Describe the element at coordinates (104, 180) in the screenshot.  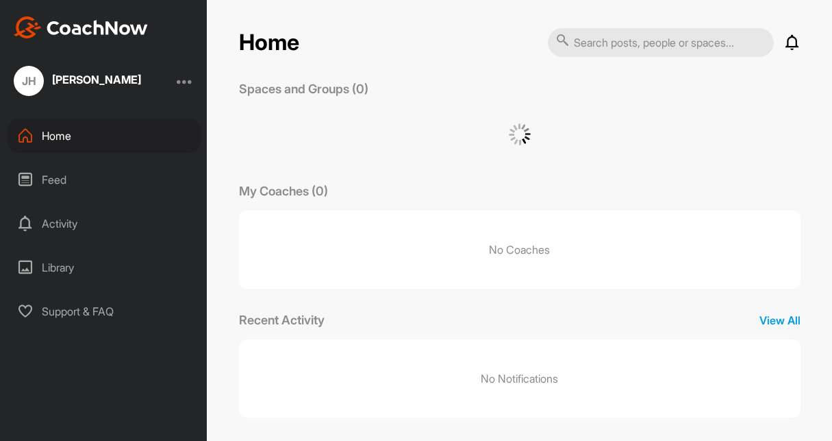
I see `div: Feed` at that location.